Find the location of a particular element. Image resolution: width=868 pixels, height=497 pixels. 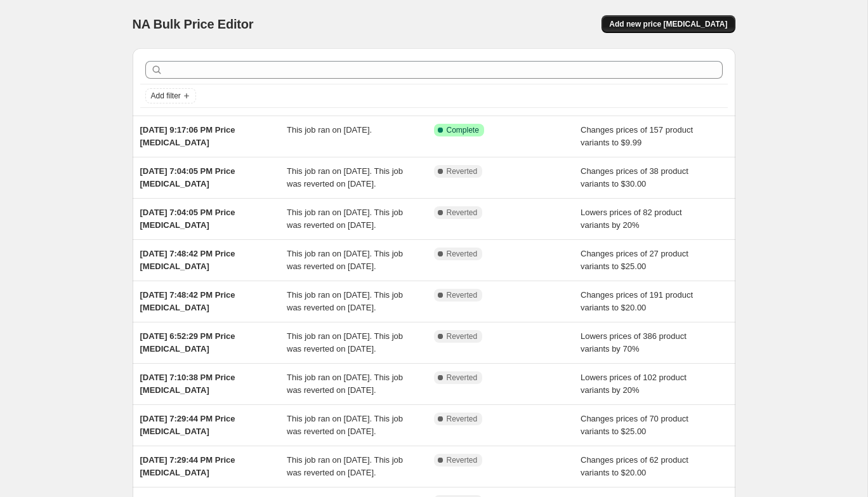

span: Changes prices of 70 product variants to $25.00 is located at coordinates (634, 424).